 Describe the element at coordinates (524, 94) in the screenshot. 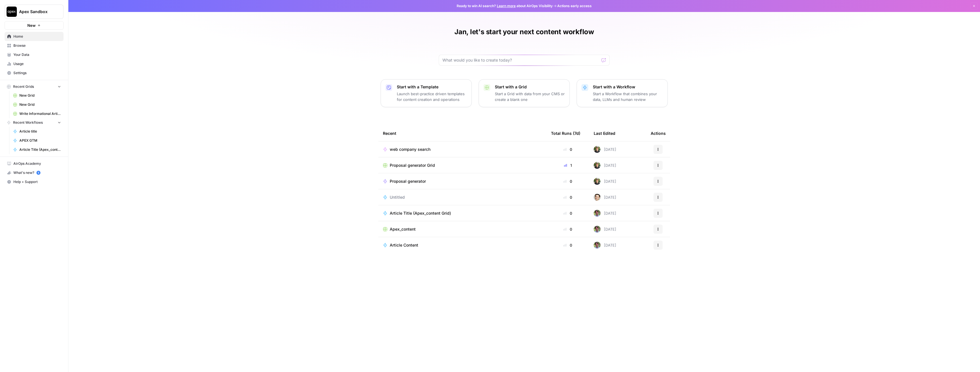

I see `button: Start with a GridStart a Grid with data from your CMS or create a blank one` at that location.